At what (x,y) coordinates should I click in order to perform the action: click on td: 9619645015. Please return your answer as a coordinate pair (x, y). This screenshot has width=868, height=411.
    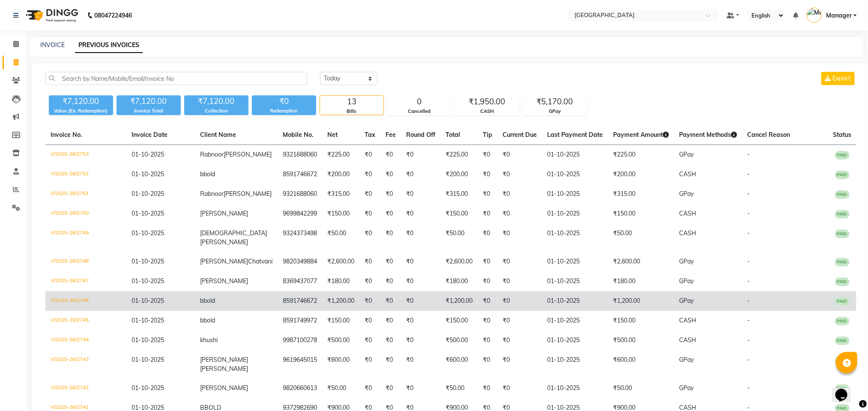
    Looking at the image, I should click on (300, 364).